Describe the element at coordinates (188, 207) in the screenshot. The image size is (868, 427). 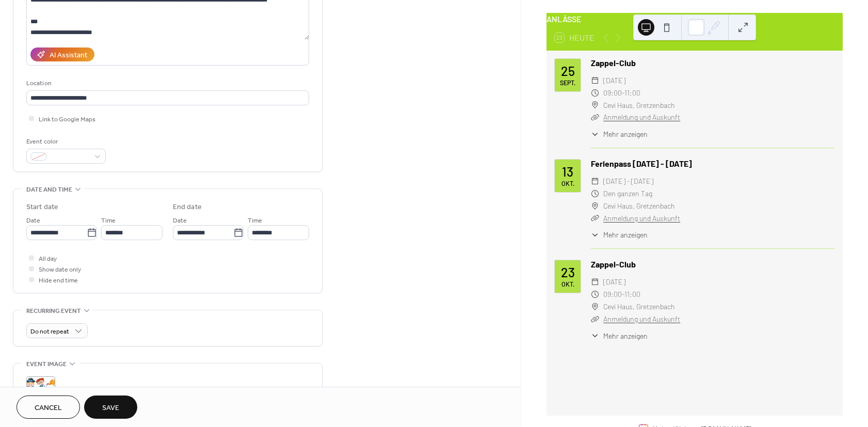
I see `div: End date` at that location.